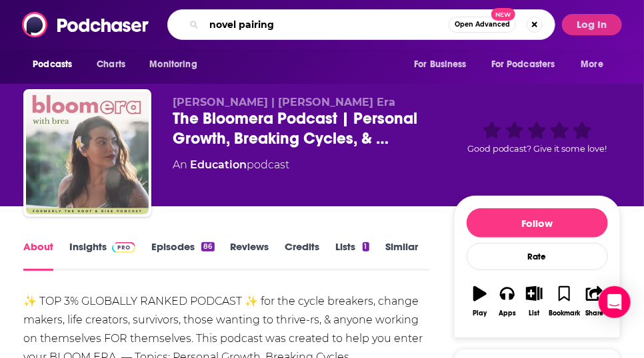 The width and height of the screenshot is (644, 358). I want to click on div: Open Intercom Messenger, so click(615, 302).